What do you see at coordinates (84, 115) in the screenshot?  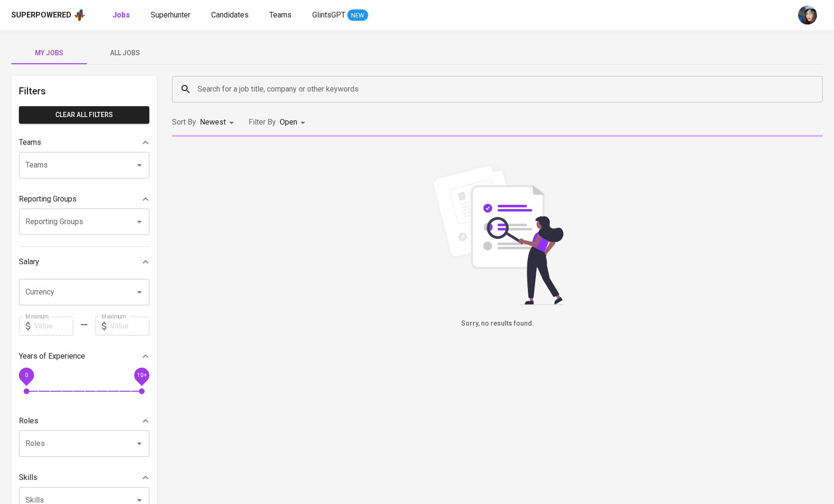 I see `span: Clear All filters` at bounding box center [84, 115].